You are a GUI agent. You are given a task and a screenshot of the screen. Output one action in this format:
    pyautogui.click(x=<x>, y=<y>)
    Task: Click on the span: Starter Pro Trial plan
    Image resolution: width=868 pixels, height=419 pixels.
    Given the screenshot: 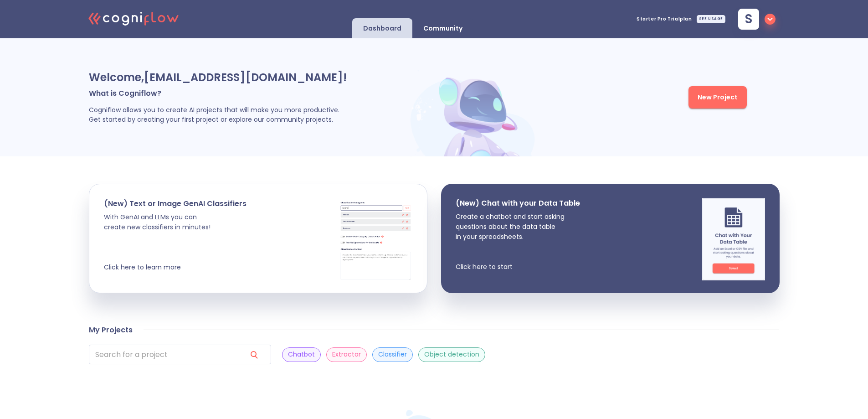 What is the action you would take?
    pyautogui.click(x=665, y=19)
    